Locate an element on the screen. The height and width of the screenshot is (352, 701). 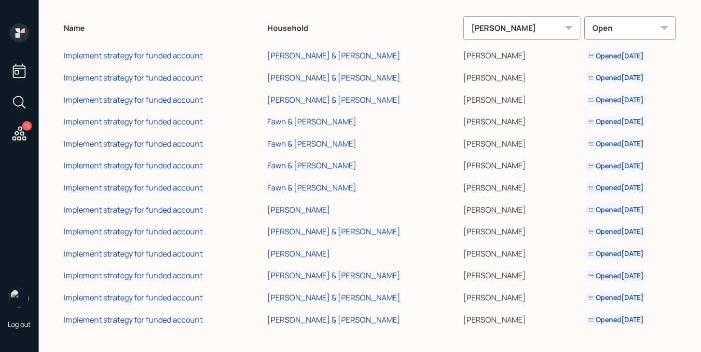
div: Open is located at coordinates (630, 28).